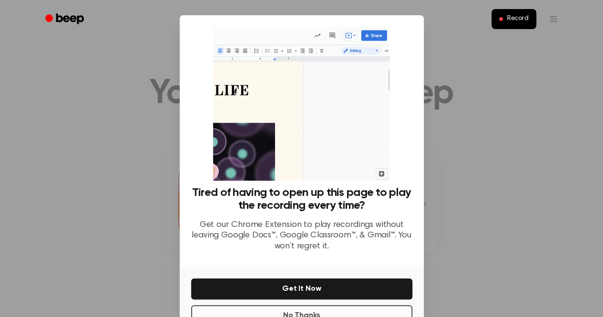 This screenshot has height=317, width=603. I want to click on a: Beep, so click(65, 19).